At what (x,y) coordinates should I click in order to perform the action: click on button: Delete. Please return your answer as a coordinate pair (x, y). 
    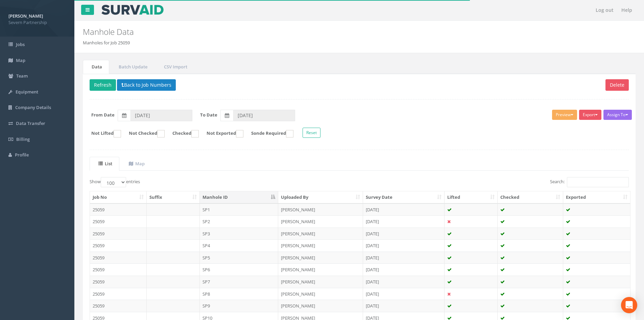
    Looking at the image, I should click on (618, 85).